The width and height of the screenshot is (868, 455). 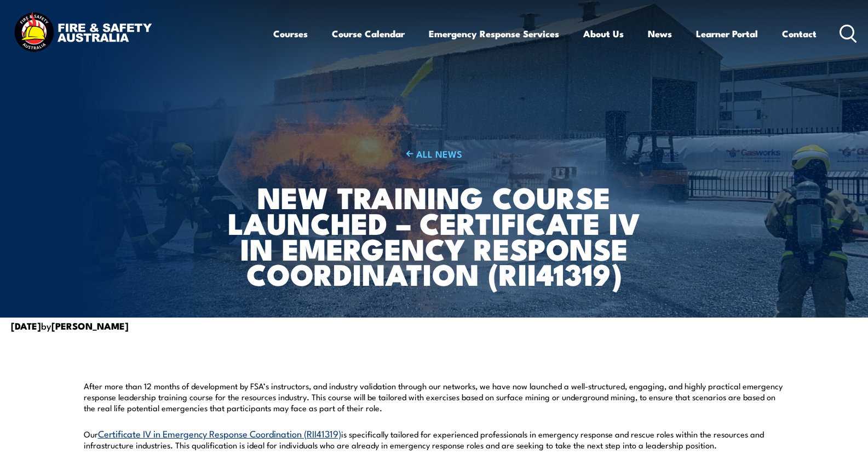 I want to click on p: Our is specifically tailored for experienced professionals in emergency response and rescue roles..., so click(x=434, y=438).